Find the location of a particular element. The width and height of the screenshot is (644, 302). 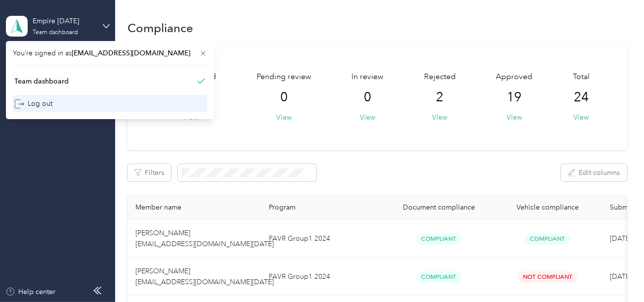

th: Member name is located at coordinates (194, 208).